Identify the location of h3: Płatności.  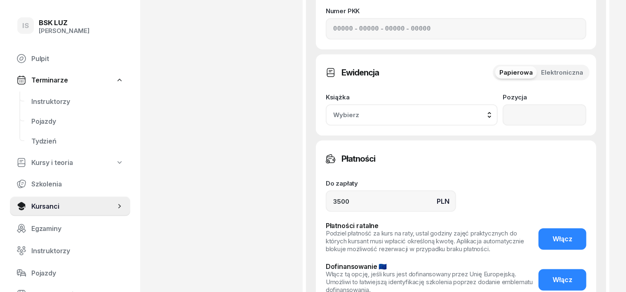
(358, 159).